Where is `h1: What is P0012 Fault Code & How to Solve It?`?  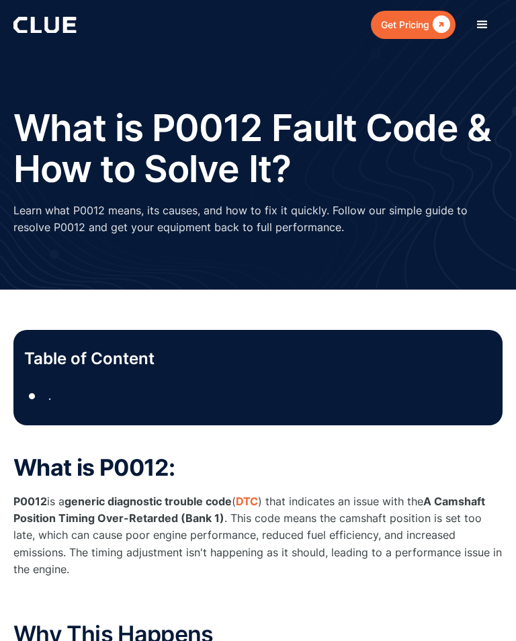 h1: What is P0012 Fault Code & How to Solve It? is located at coordinates (258, 148).